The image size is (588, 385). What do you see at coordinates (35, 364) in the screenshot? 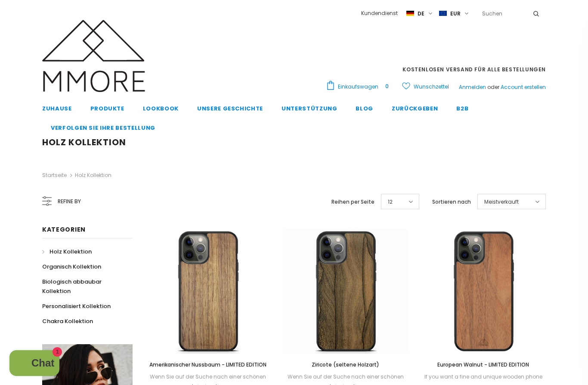
I see `inbox-online-store-chat: Onlineshop-Chat von Shopify` at bounding box center [35, 364].